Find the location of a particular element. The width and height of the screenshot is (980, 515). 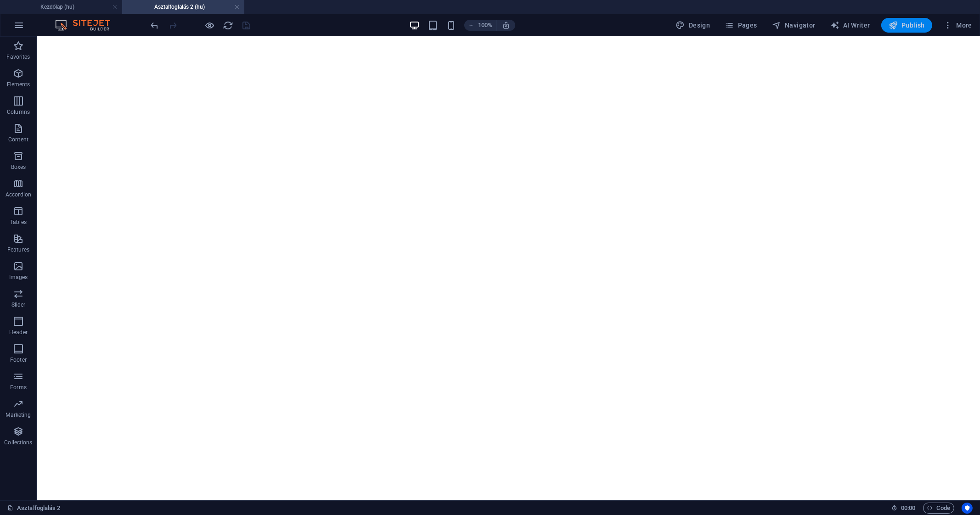

p: Slider is located at coordinates (18, 305).